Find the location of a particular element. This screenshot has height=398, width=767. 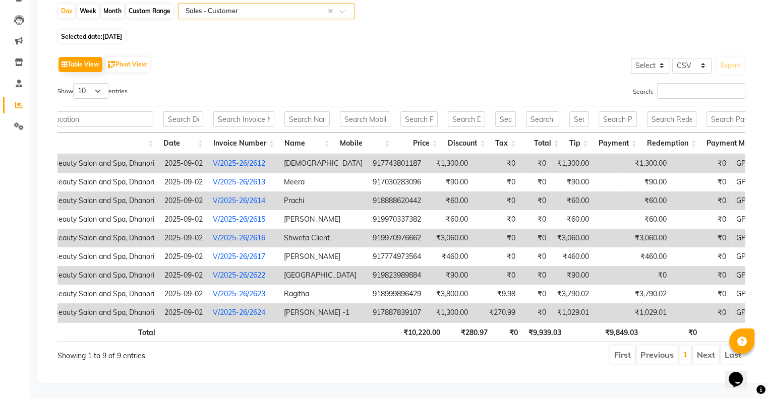

input: Search Price is located at coordinates (419, 119).